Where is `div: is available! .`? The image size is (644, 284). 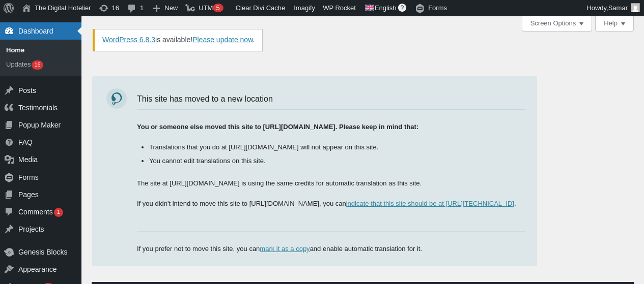 div: is available! . is located at coordinates (178, 40).